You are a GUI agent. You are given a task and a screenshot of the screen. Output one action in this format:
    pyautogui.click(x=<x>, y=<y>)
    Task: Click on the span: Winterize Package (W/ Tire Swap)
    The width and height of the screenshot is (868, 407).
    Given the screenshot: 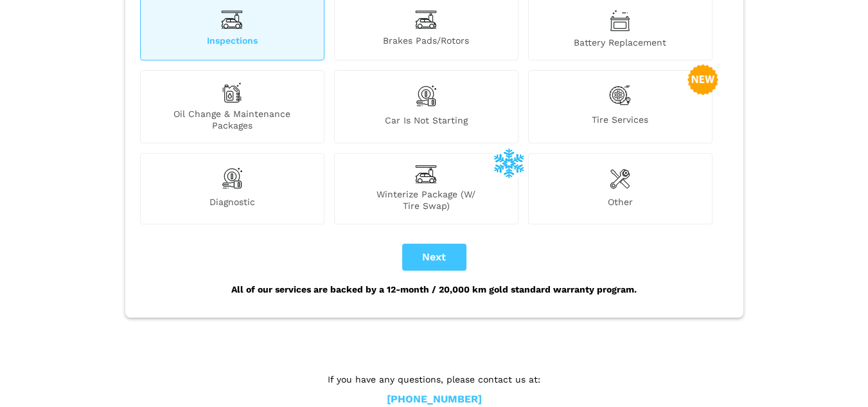 What is the action you would take?
    pyautogui.click(x=426, y=200)
    